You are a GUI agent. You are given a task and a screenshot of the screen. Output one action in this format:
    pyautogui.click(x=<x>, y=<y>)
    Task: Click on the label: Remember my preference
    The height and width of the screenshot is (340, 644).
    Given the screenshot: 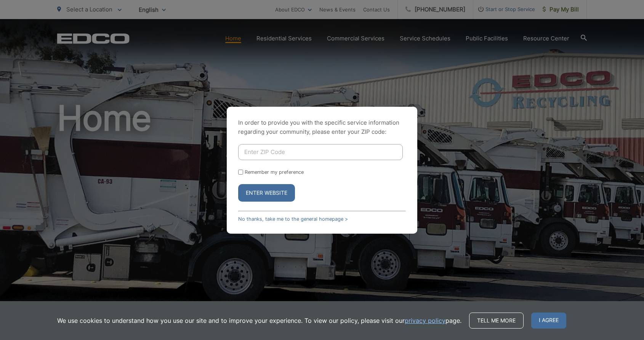 What is the action you would take?
    pyautogui.click(x=274, y=172)
    